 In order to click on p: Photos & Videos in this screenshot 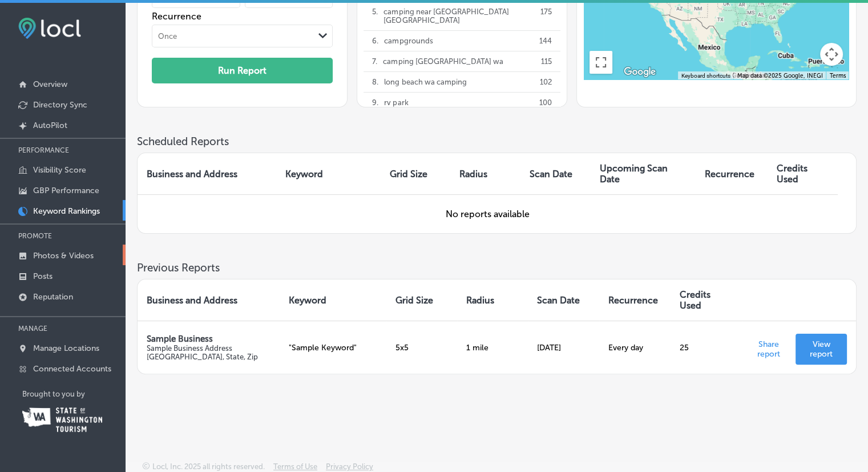, I will do `click(64, 256)`.